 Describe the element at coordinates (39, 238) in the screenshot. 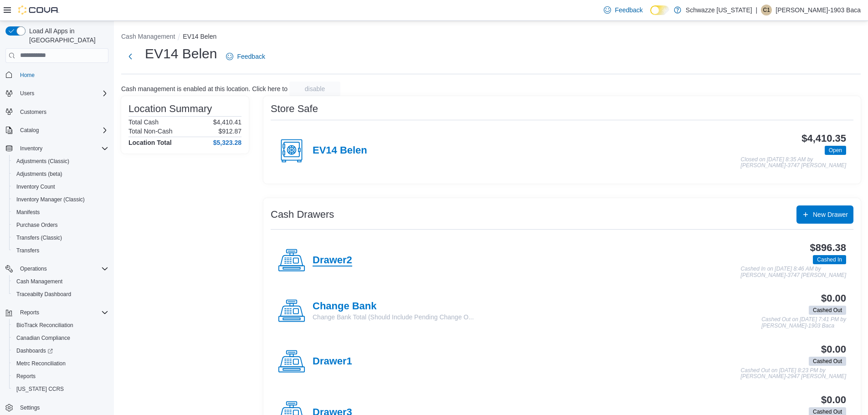

I see `a: Transfers (Classic)` at that location.